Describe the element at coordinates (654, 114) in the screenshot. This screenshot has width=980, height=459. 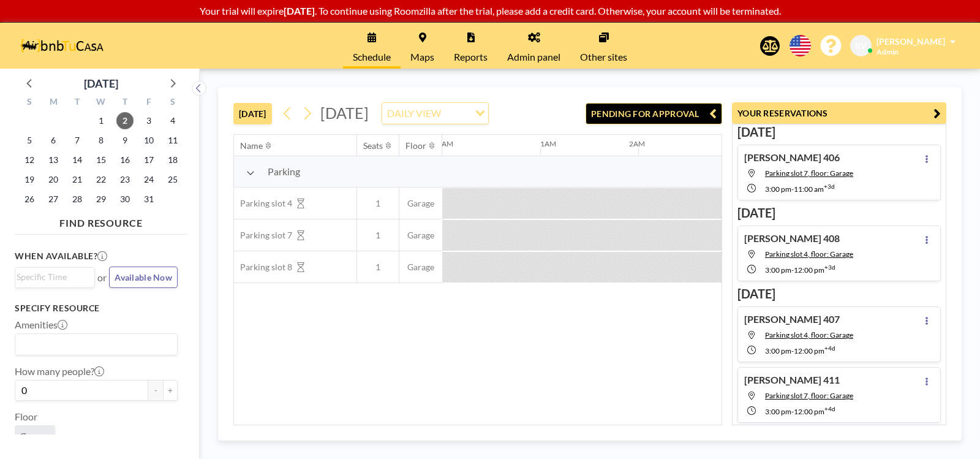
I see `button: PENDING FOR APPROVAL` at that location.